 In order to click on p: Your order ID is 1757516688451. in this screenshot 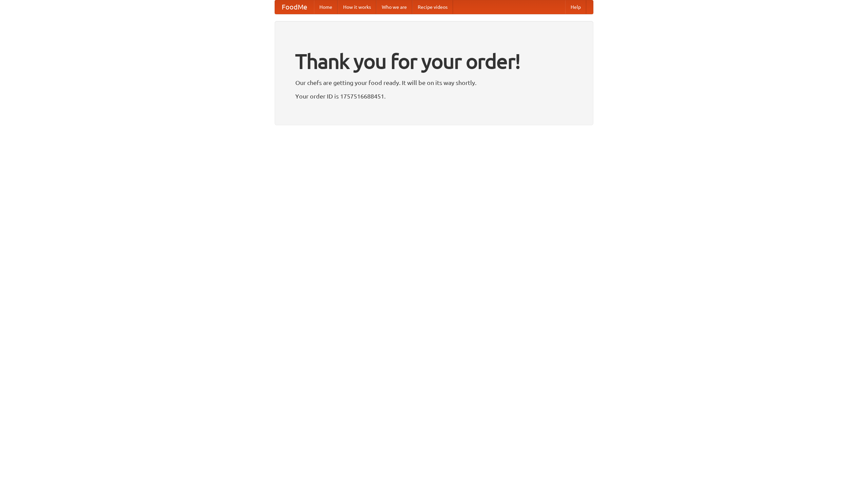, I will do `click(434, 96)`.